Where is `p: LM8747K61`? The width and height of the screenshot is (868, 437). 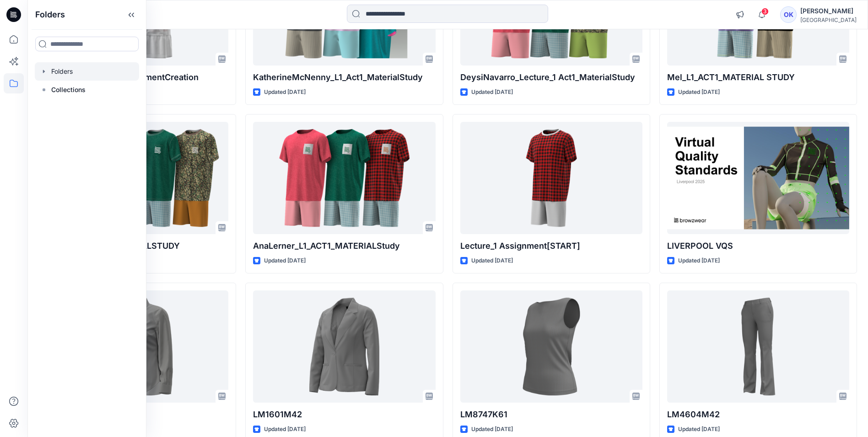
p: LM8747K61 is located at coordinates (552, 414).